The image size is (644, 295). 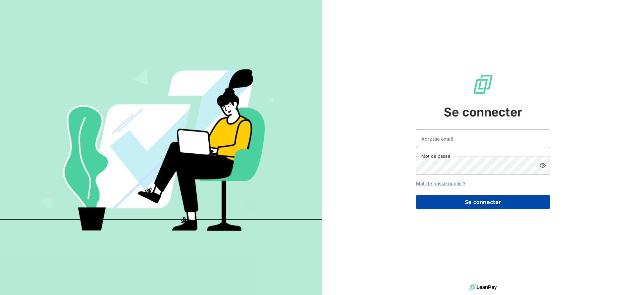 I want to click on img: Logo LeanPay, so click(x=483, y=84).